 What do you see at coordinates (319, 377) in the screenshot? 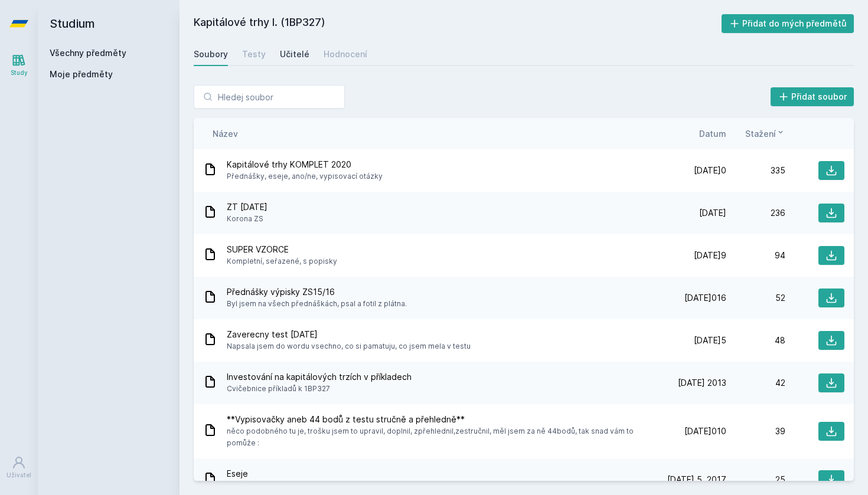
I see `span: Investování na kapitálových trzích v příkladech` at bounding box center [319, 377].